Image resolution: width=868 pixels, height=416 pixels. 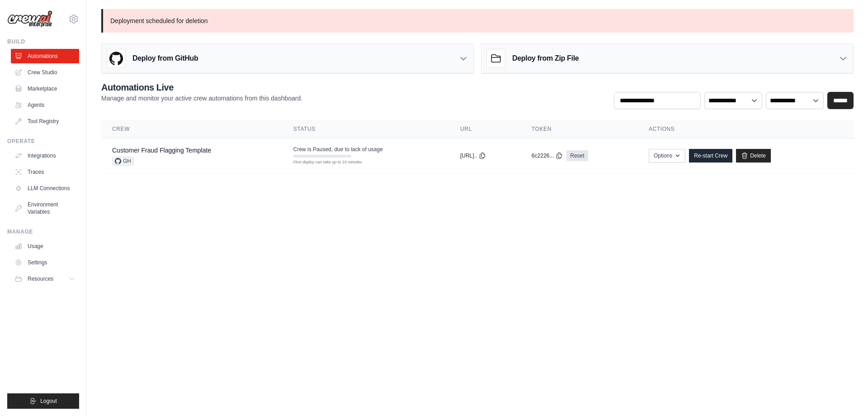 What do you see at coordinates (338, 149) in the screenshot?
I see `span: Crew is Paused, due to lack of usage` at bounding box center [338, 149].